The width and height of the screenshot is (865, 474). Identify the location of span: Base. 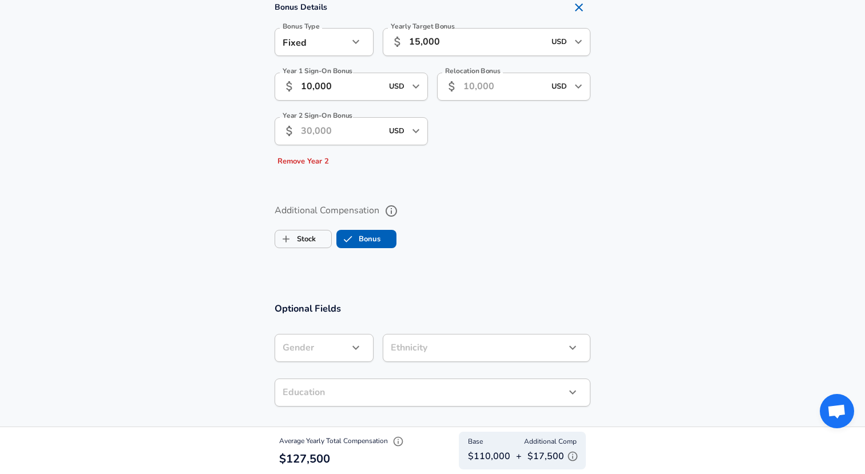
(476, 442).